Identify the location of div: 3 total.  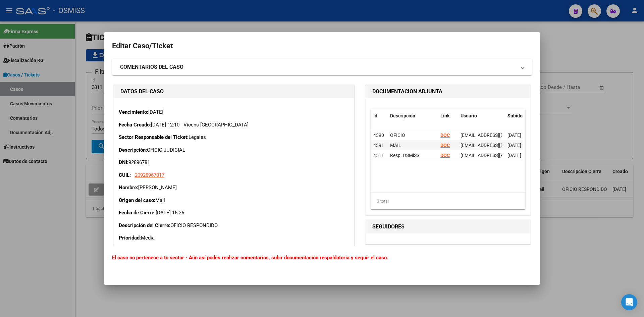
(448, 201).